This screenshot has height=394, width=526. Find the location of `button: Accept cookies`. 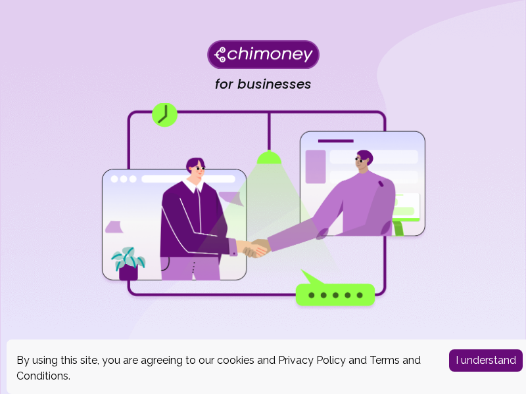

button: Accept cookies is located at coordinates (486, 361).